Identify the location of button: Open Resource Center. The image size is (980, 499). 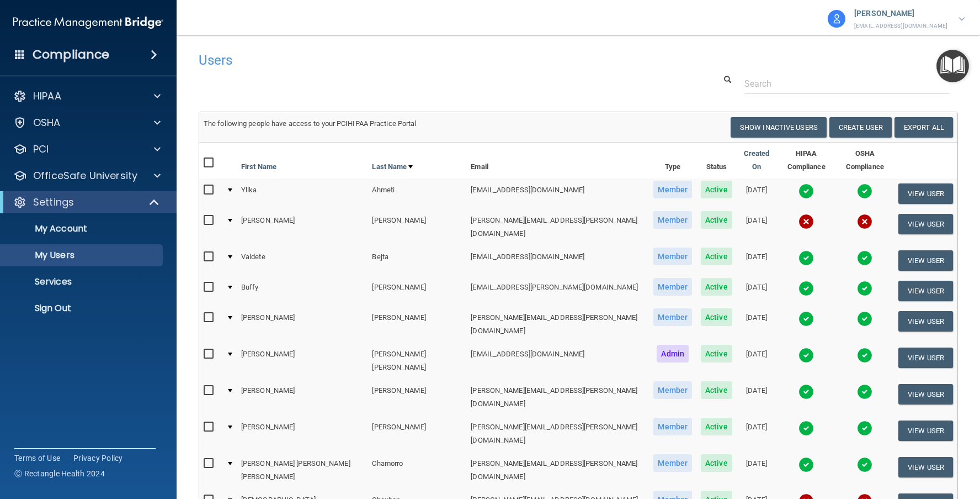
(953, 65).